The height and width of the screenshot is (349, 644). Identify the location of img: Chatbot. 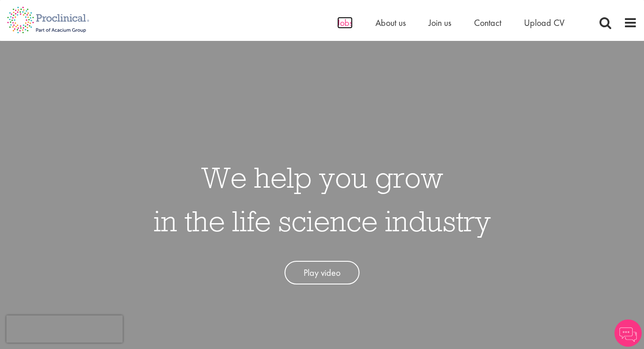
(628, 333).